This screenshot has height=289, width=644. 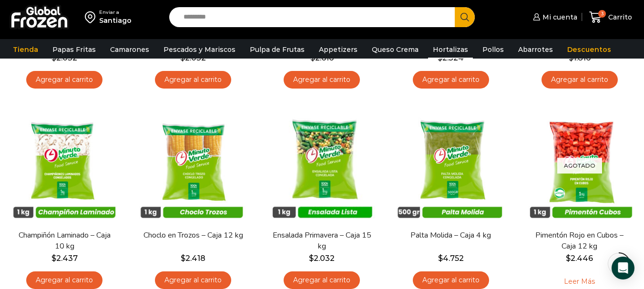 I want to click on div: Enviar a, so click(x=115, y=12).